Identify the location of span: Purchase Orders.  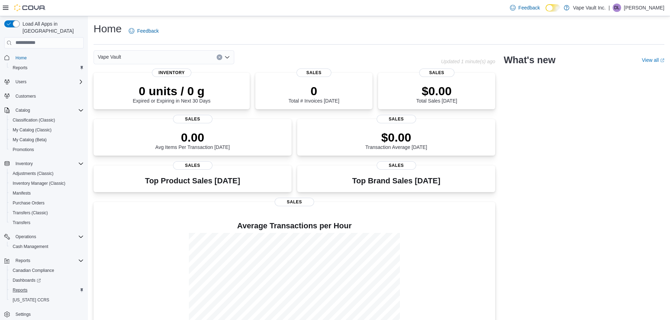
(28, 203).